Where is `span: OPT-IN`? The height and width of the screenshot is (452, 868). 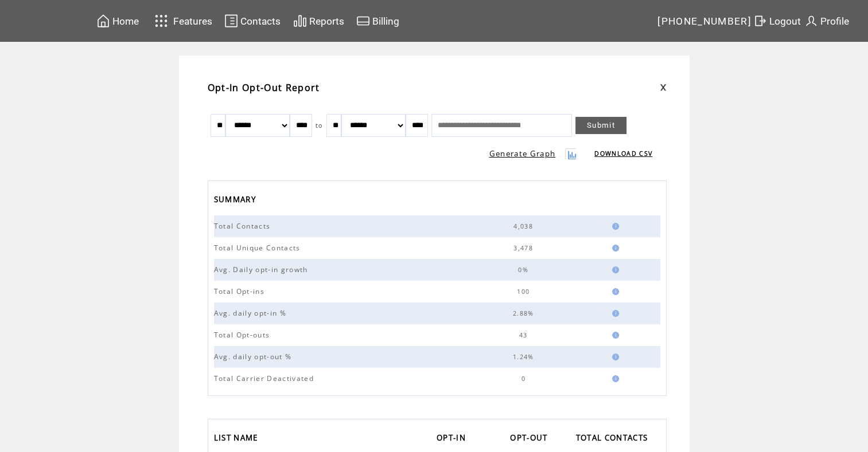 span: OPT-IN is located at coordinates (452, 439).